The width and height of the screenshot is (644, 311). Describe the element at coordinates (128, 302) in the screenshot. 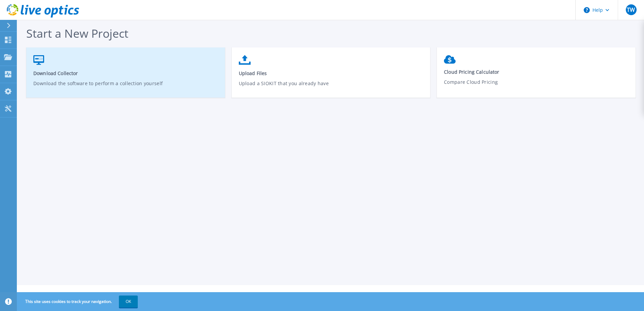

I see `button: OK` at that location.